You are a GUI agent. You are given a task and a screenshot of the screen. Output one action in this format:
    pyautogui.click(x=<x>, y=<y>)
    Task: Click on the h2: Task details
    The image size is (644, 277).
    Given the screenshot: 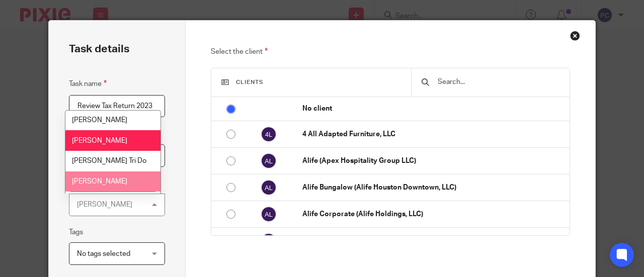 What is the action you would take?
    pyautogui.click(x=99, y=49)
    